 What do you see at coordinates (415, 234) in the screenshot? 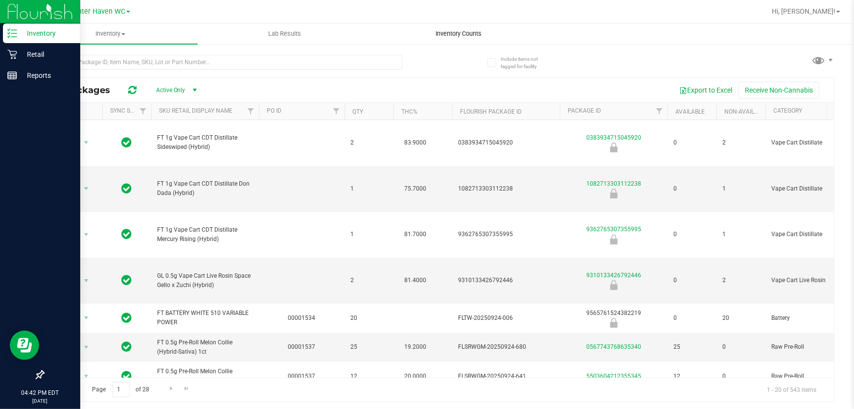
I see `span: 81.7000` at bounding box center [415, 234].